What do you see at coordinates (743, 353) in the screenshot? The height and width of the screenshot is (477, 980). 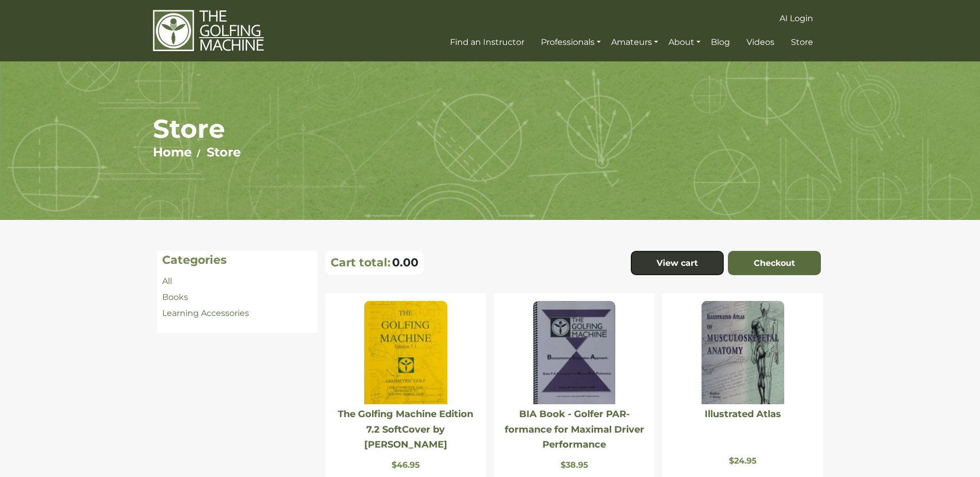 I see `img: Illustrated Atlas` at bounding box center [743, 353].